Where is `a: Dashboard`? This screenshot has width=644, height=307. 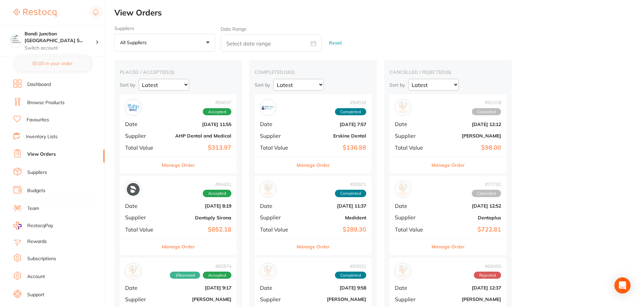 a: Dashboard is located at coordinates (39, 84).